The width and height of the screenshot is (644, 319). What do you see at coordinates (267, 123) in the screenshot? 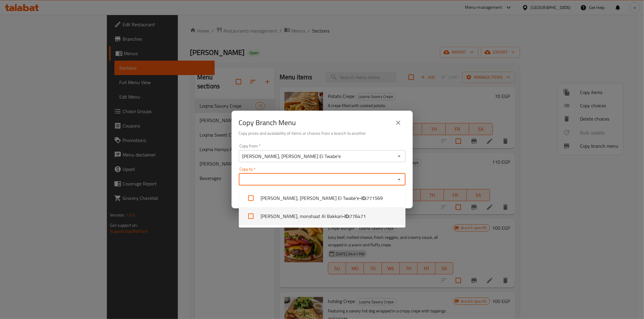
I see `h2: Copy Branch Menu` at bounding box center [267, 123].